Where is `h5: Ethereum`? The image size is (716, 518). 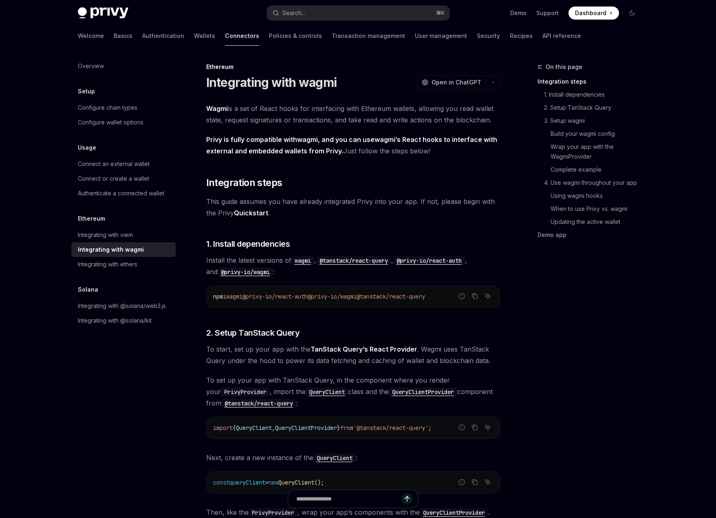 h5: Ethereum is located at coordinates (91, 219).